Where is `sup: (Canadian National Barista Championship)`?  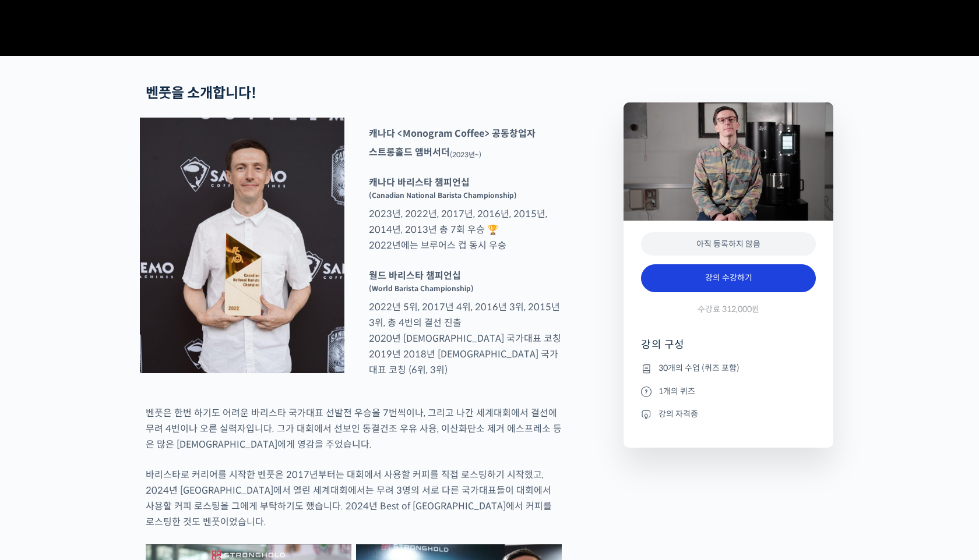
sup: (Canadian National Barista Championship) is located at coordinates (443, 195).